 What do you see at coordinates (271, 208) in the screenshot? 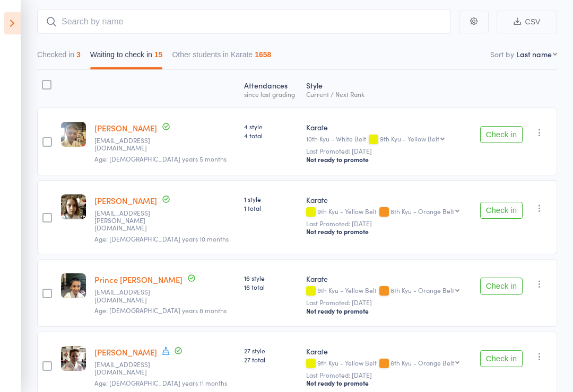
I see `span: 1 total` at bounding box center [271, 208].